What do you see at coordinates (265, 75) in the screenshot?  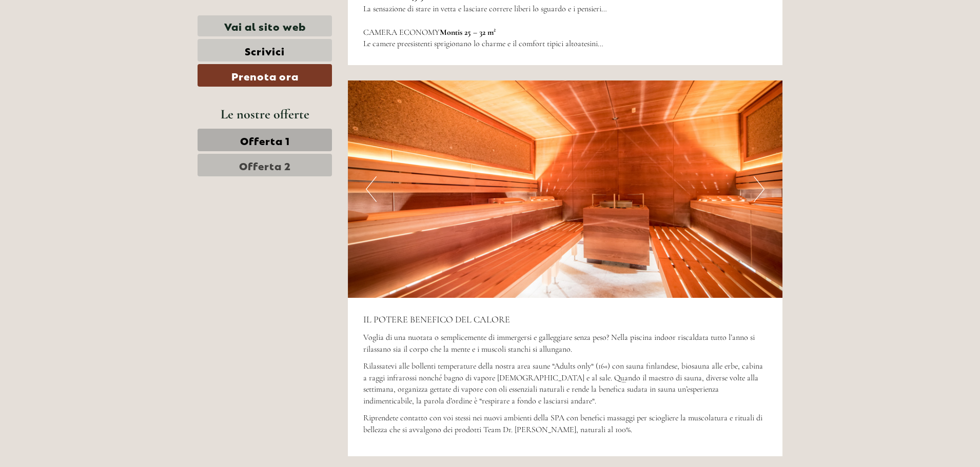 I see `a: Prenota ora` at bounding box center [265, 75].